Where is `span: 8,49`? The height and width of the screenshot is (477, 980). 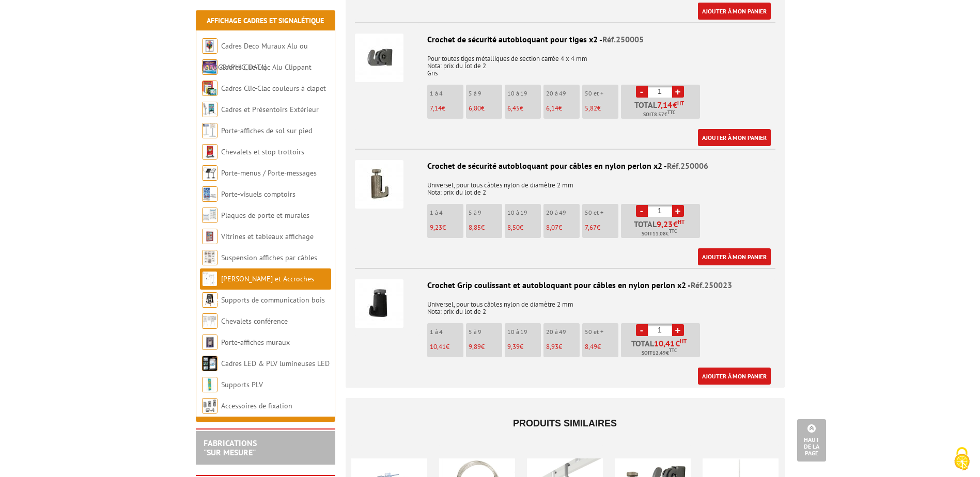
span: 8,49 is located at coordinates (591, 346).